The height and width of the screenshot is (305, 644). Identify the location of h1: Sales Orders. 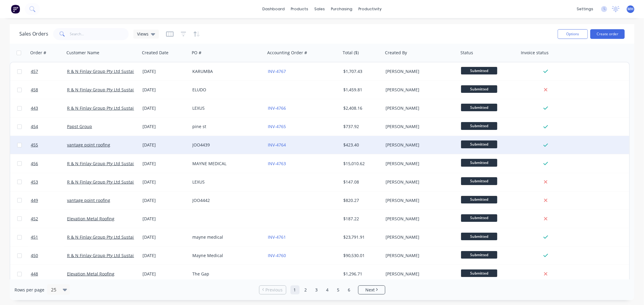
(34, 34).